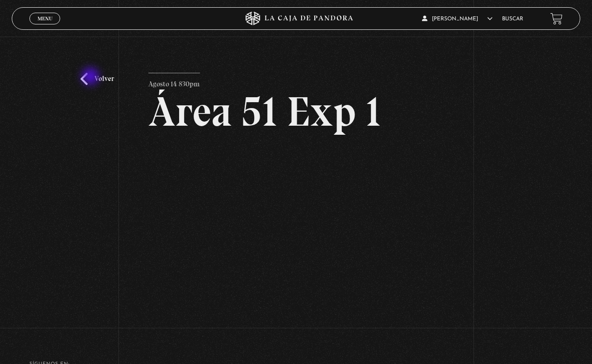 The height and width of the screenshot is (364, 592). What do you see at coordinates (97, 78) in the screenshot?
I see `a: Volver` at bounding box center [97, 78].